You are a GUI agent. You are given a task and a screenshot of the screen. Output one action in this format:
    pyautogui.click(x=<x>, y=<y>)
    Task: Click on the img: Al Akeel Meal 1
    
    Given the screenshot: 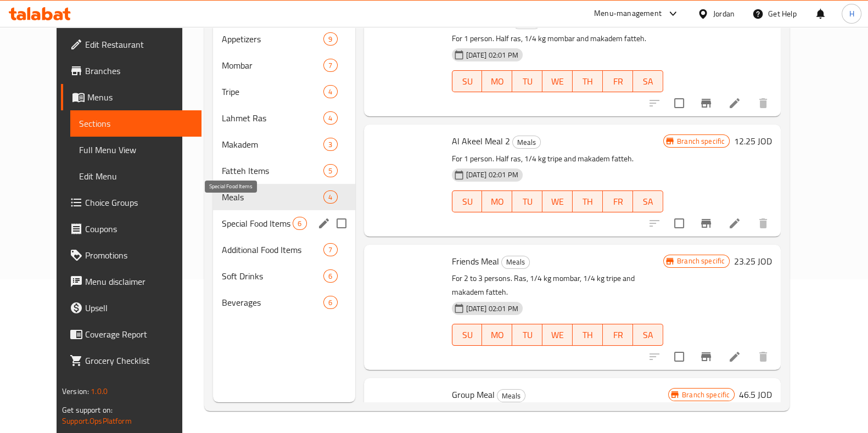 What is the action you would take?
    pyautogui.click(x=408, y=49)
    